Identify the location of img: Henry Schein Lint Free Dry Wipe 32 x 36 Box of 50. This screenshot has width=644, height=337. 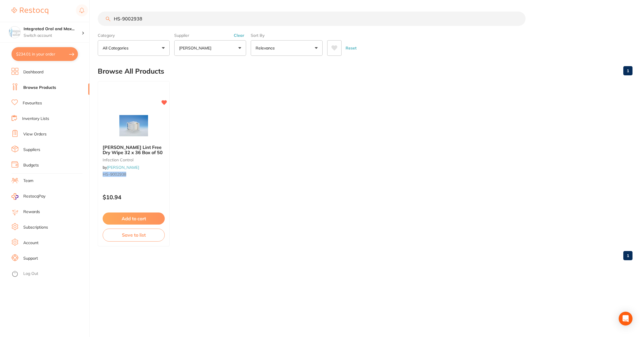
(134, 126).